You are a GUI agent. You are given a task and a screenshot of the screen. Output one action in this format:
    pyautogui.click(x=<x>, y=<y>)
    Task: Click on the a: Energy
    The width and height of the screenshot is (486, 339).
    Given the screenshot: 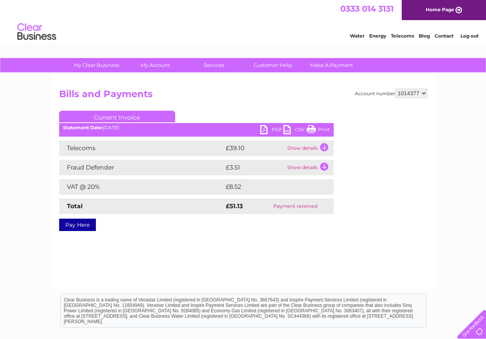 What is the action you would take?
    pyautogui.click(x=378, y=36)
    